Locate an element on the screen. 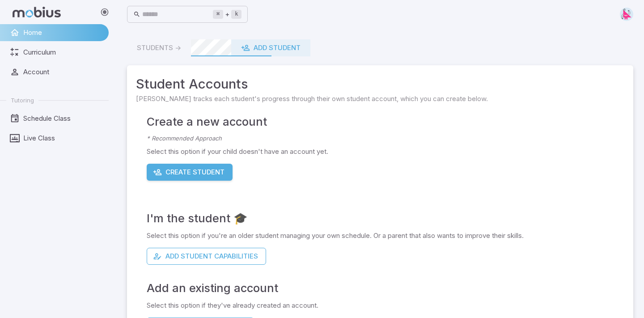  button: Create Student is located at coordinates (190, 173).